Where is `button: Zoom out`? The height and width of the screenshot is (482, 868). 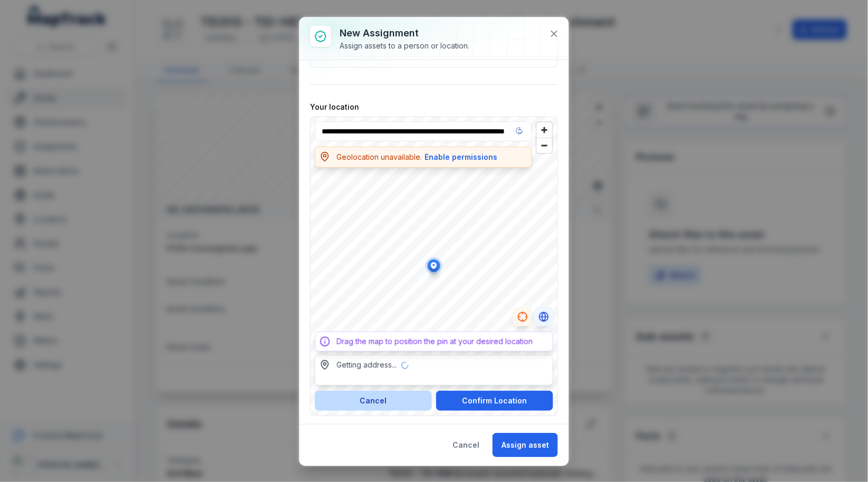 button: Zoom out is located at coordinates (544, 145).